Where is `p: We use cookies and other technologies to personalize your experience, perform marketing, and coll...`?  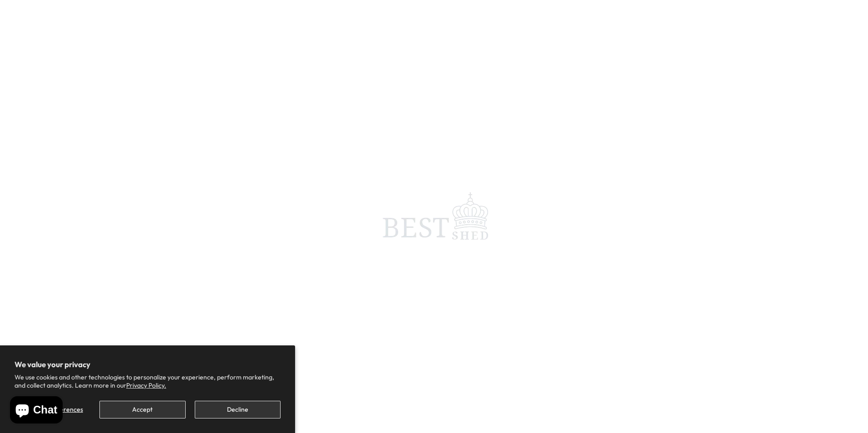
p: We use cookies and other technologies to personalize your experience, perform marketing, and coll... is located at coordinates (147, 381).